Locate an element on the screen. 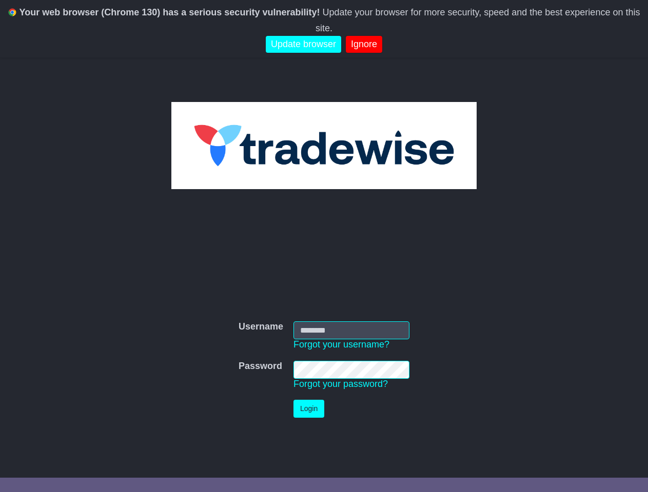  a: Forgot your username? is located at coordinates (341, 345).